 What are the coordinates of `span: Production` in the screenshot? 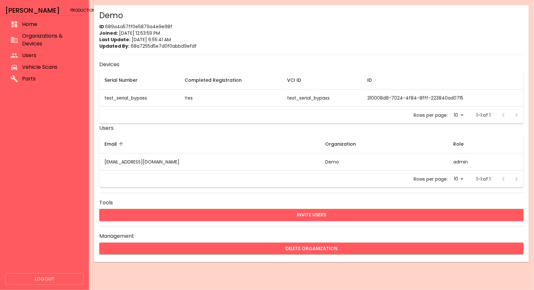 It's located at (83, 10).